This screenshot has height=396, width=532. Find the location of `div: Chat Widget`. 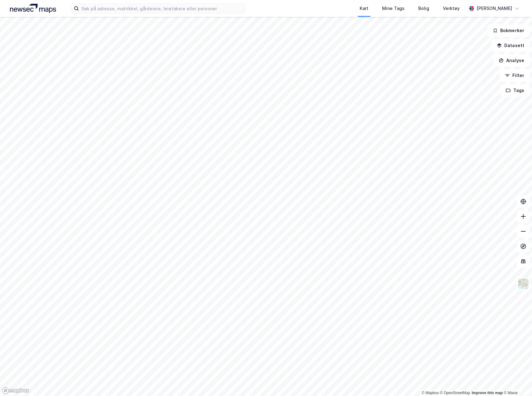

div: Chat Widget is located at coordinates (517, 381).